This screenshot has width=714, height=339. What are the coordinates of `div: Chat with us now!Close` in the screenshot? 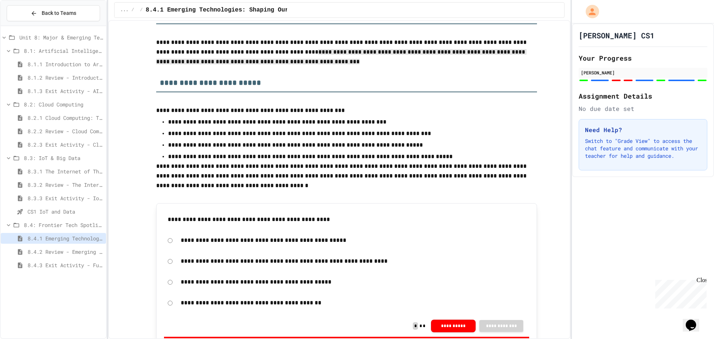 It's located at (27, 25).